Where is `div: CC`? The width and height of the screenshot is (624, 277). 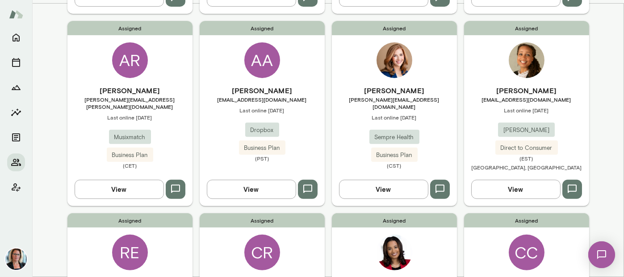 div: CC is located at coordinates (527, 253).